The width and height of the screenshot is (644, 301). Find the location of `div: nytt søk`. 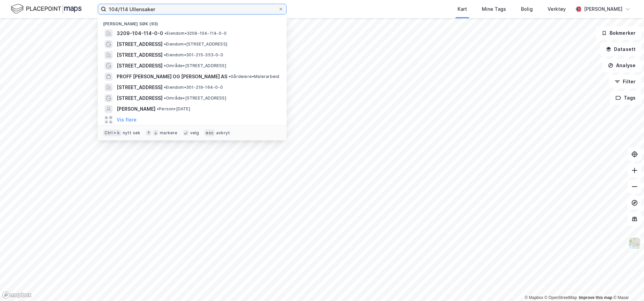

div: nytt søk is located at coordinates (132, 133).